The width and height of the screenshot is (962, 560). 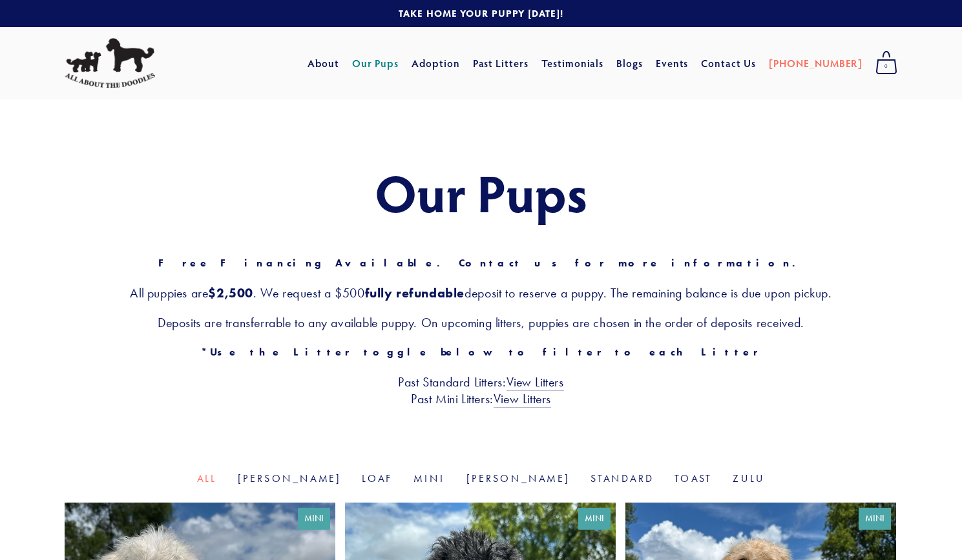 What do you see at coordinates (693, 478) in the screenshot?
I see `a: Toast` at bounding box center [693, 478].